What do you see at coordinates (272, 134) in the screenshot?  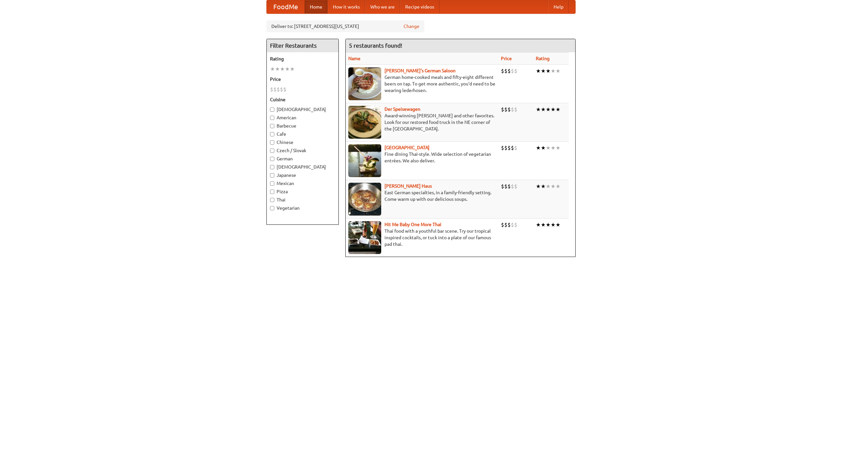 I see `input: Cafe` at bounding box center [272, 134].